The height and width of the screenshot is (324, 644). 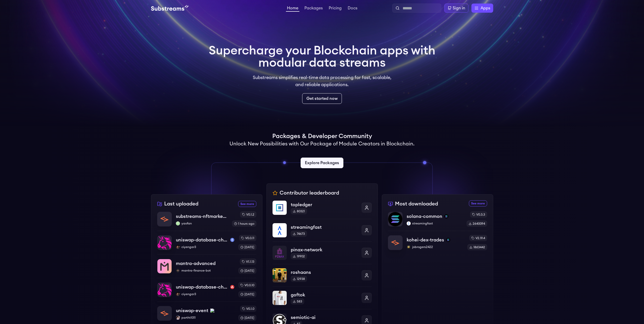 What do you see at coordinates (395, 243) in the screenshot?
I see `img: kohei-dex-trades` at bounding box center [395, 243].